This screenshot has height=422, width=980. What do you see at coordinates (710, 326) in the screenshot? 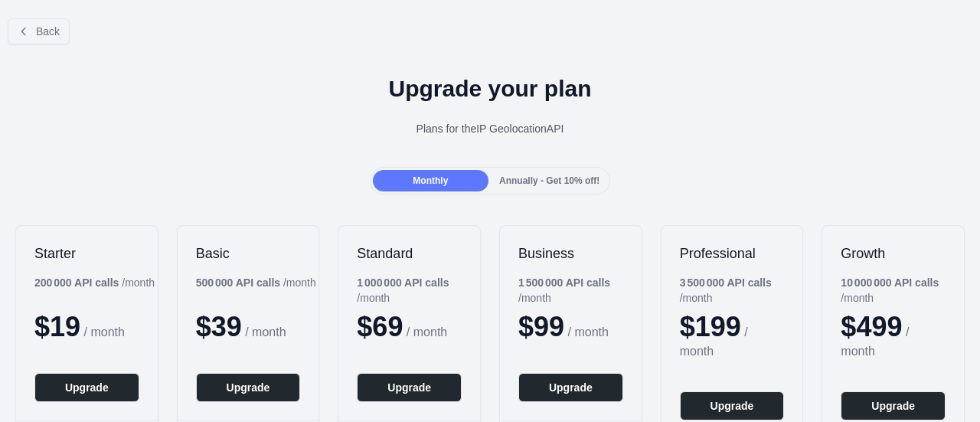
I see `span: $ 199` at bounding box center [710, 326].